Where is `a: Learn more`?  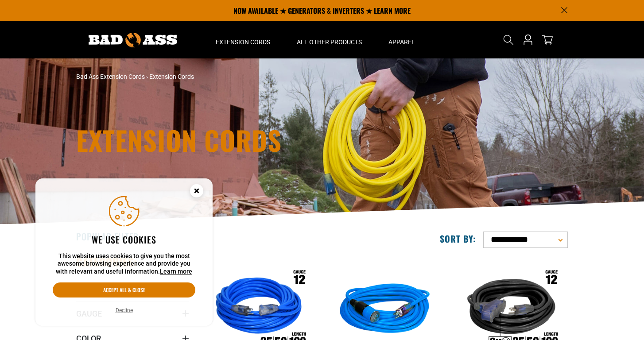 a: Learn more is located at coordinates (176, 271).